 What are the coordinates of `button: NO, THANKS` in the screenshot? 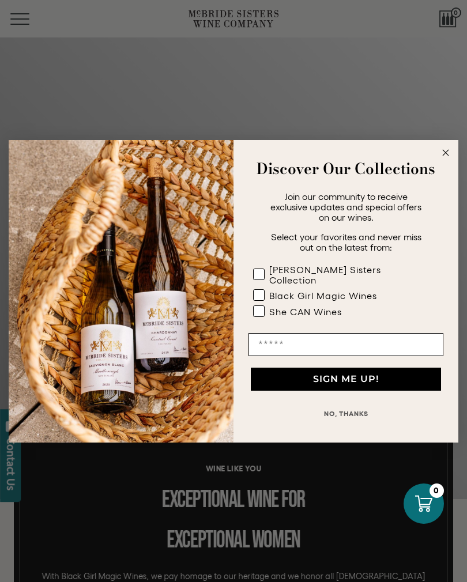 It's located at (346, 414).